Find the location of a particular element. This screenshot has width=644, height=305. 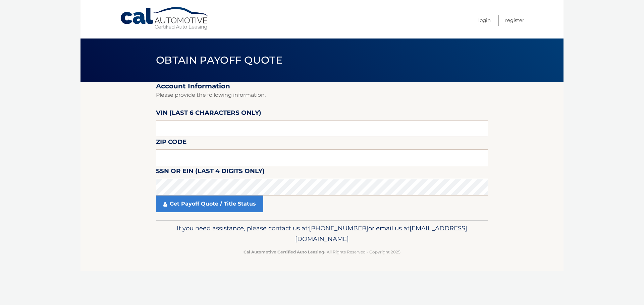

a: Cal Automotive is located at coordinates (165, 19).